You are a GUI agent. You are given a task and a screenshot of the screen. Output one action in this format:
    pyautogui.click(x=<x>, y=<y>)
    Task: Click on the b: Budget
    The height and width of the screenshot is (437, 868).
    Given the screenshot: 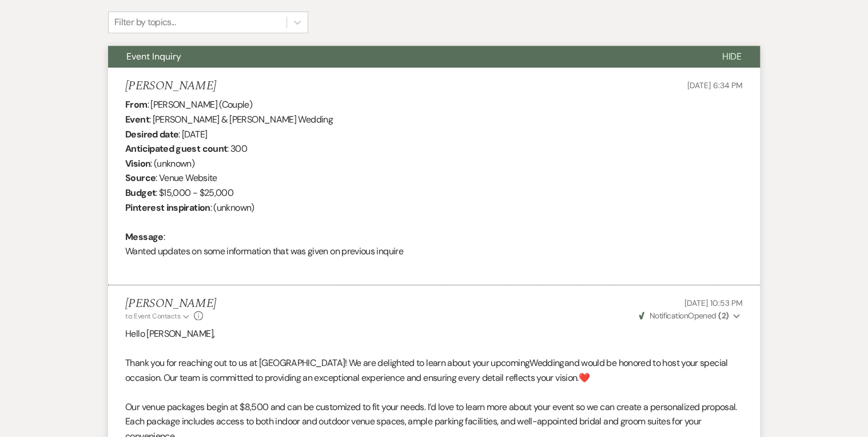 What is the action you would take?
    pyautogui.click(x=140, y=192)
    